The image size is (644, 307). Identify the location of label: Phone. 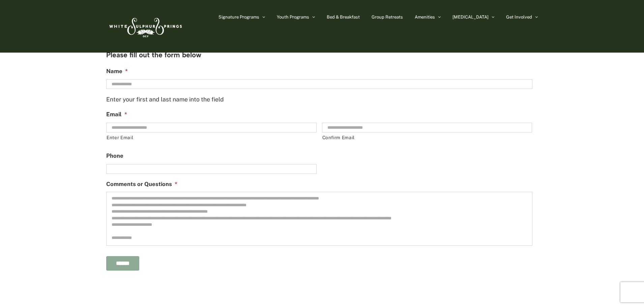
(115, 156).